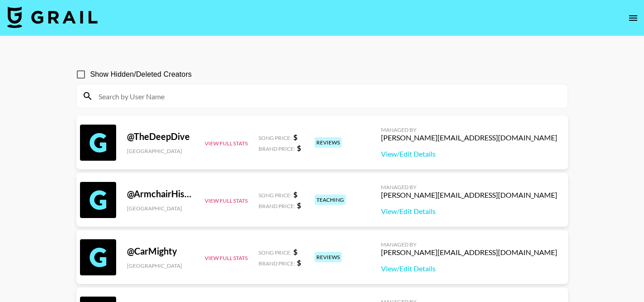  Describe the element at coordinates (160, 251) in the screenshot. I see `div: @ CarMighty` at that location.